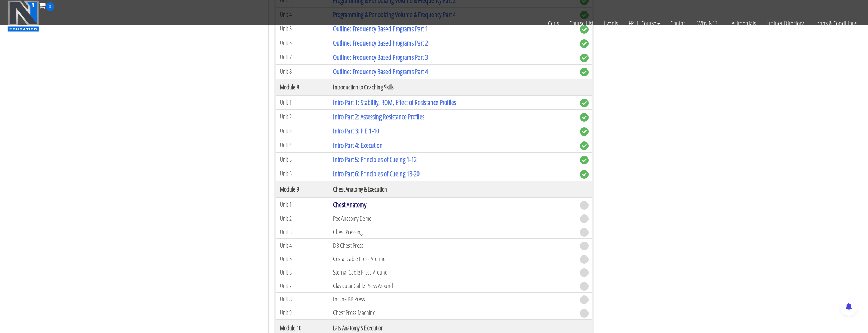 This screenshot has height=333, width=868. I want to click on td: Incline BB Press, so click(452, 300).